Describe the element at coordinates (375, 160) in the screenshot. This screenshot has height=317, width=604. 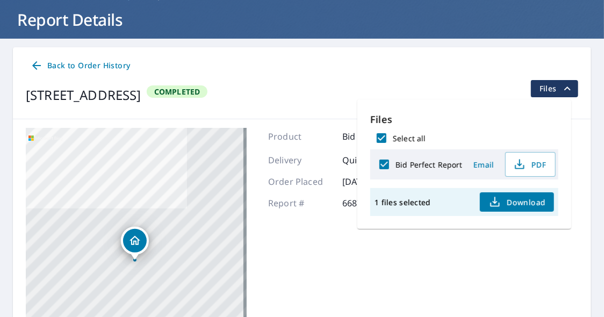
I see `p: Quick` at that location.